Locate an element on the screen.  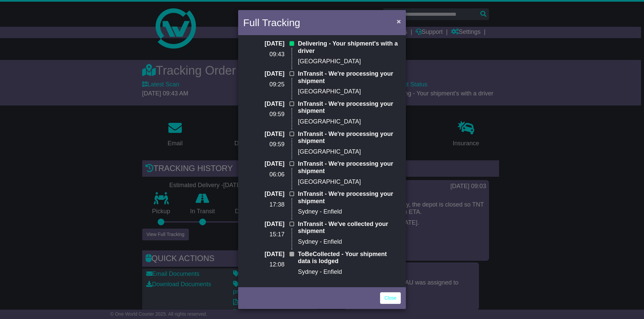
button: Close is located at coordinates (399, 21).